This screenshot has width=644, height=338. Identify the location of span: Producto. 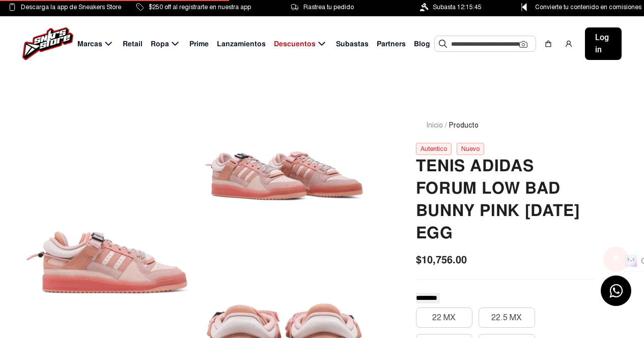
(464, 125).